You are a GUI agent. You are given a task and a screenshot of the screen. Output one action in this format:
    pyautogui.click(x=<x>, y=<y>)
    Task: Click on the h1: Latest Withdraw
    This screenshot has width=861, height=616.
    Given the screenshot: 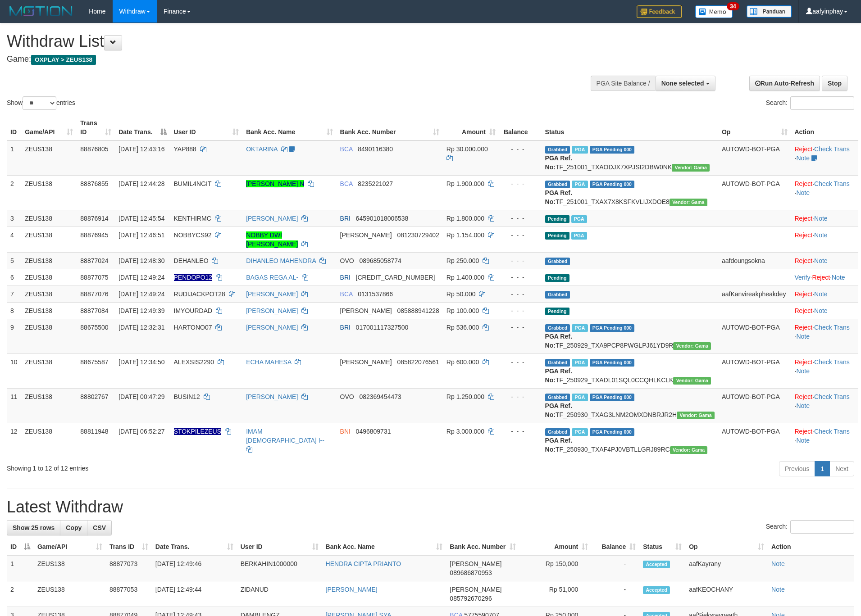 What is the action you would take?
    pyautogui.click(x=431, y=507)
    